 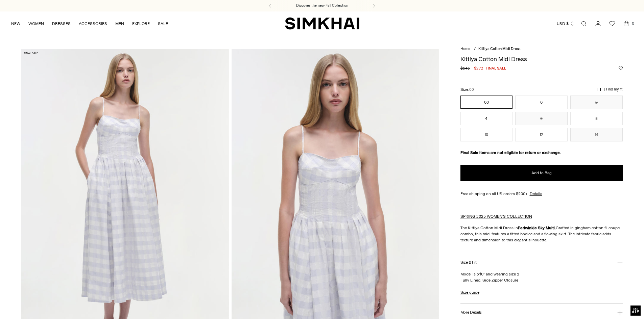 What do you see at coordinates (467, 89) in the screenshot?
I see `label: Size:` at bounding box center [467, 89].